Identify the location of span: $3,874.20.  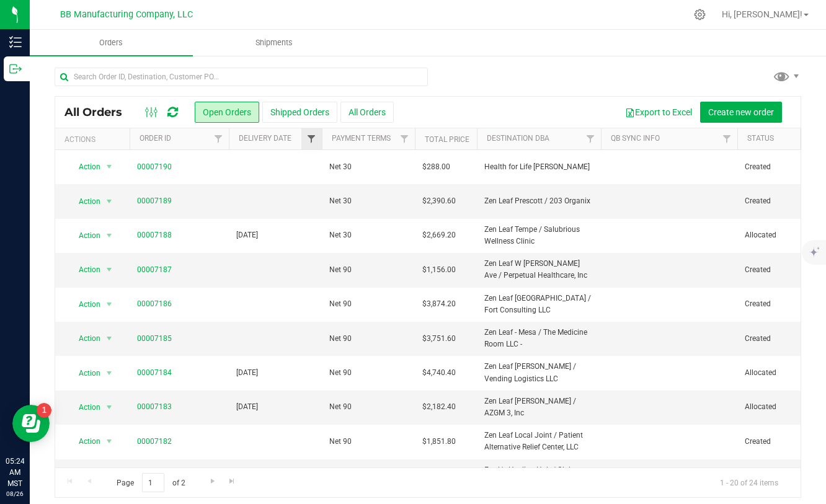
(439, 304).